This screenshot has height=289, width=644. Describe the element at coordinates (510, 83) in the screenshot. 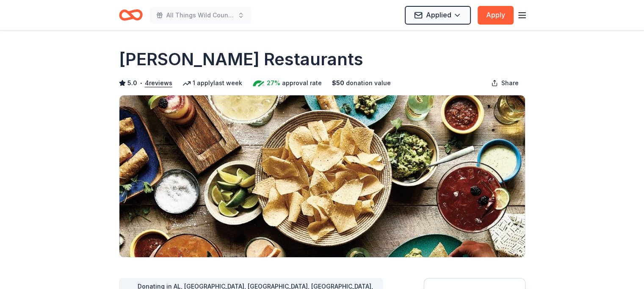

I see `span: Share` at that location.